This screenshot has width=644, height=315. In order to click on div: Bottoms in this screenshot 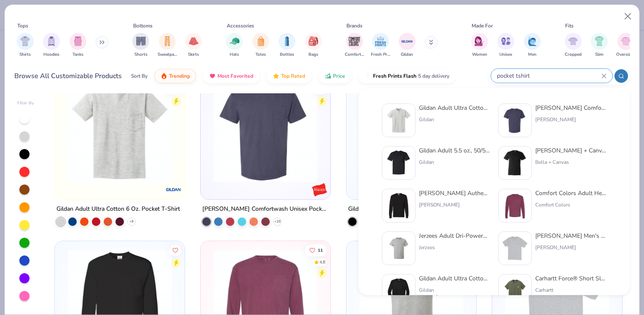, I will do `click(143, 26)`.